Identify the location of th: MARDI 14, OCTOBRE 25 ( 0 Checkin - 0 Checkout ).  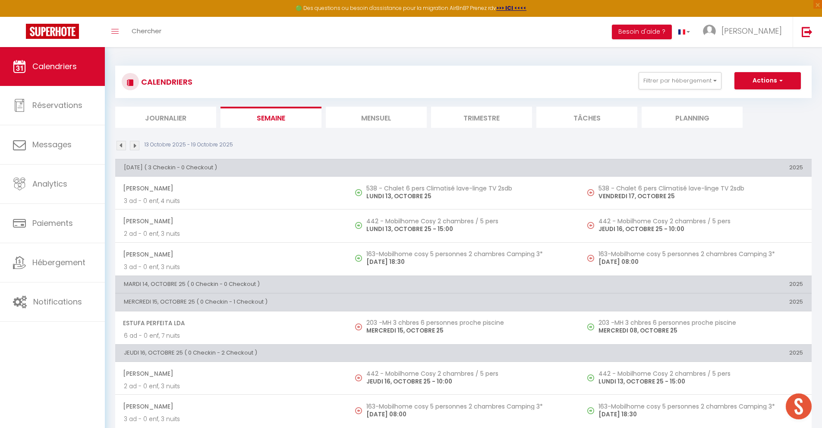
(348, 284).